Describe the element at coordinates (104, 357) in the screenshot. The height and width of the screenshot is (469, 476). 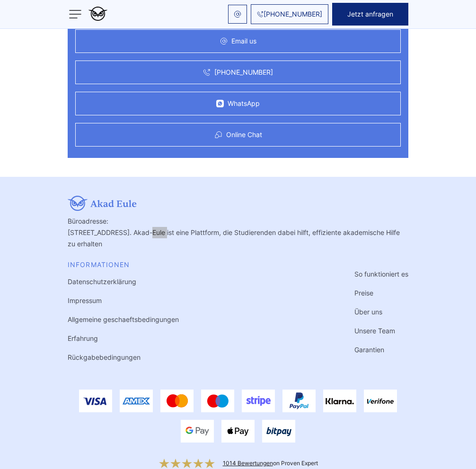
I see `a: Rückgabebedingungen` at that location.